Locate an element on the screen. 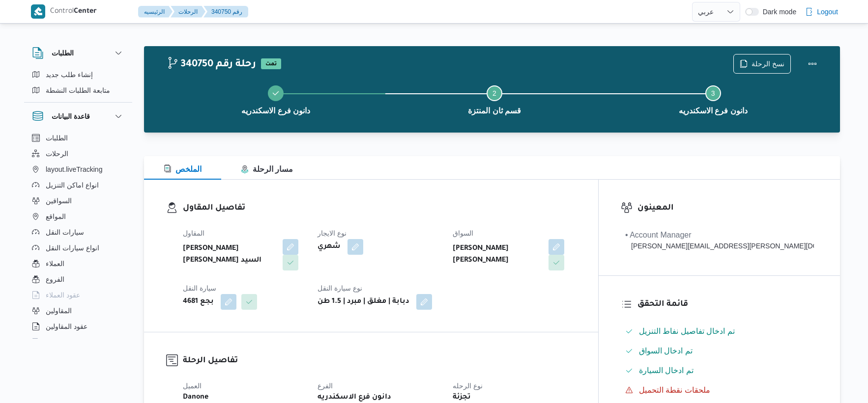 This screenshot has width=868, height=403. span: المقاول is located at coordinates (194, 233).